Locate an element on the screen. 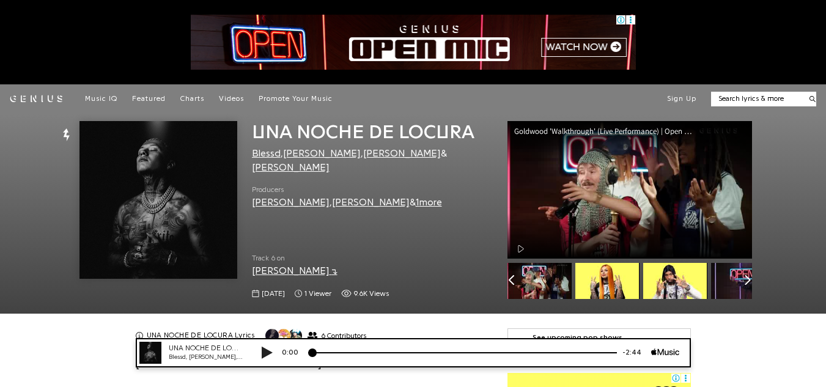 This screenshot has width=826, height=387. input: Search lyrics & more is located at coordinates (757, 98).